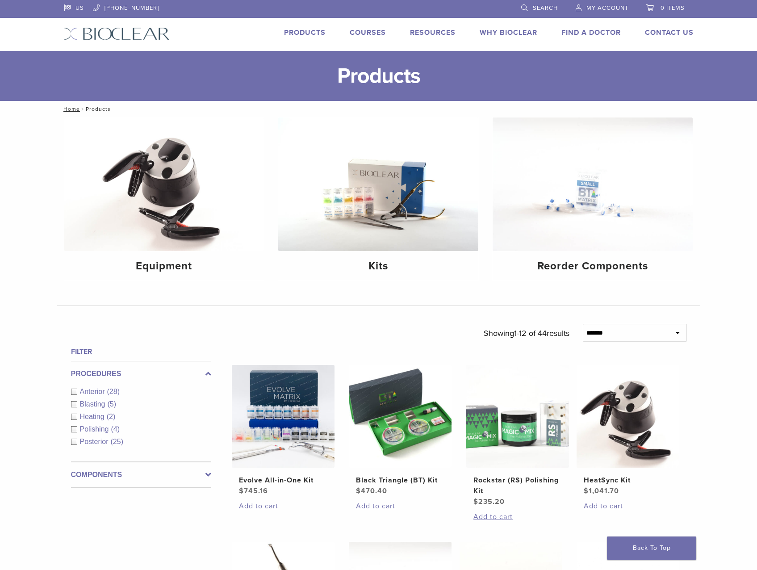 The width and height of the screenshot is (757, 570). I want to click on a: Equipment, so click(164, 199).